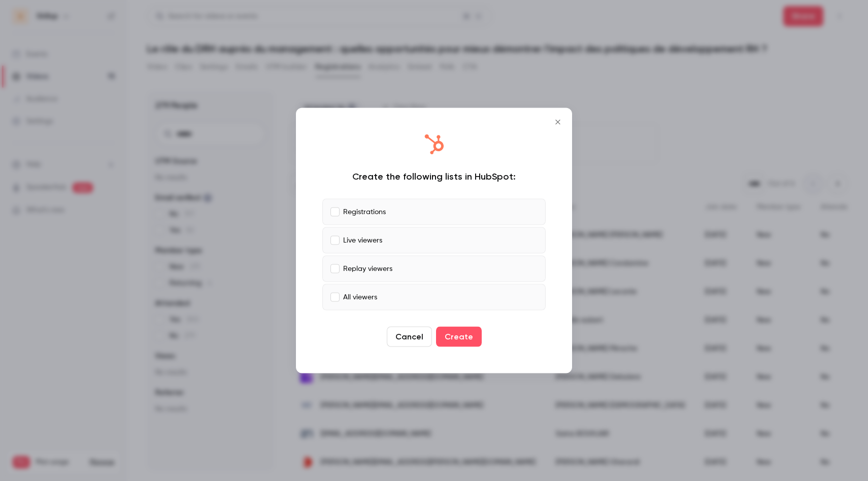  What do you see at coordinates (360, 296) in the screenshot?
I see `p: All viewers` at bounding box center [360, 296].